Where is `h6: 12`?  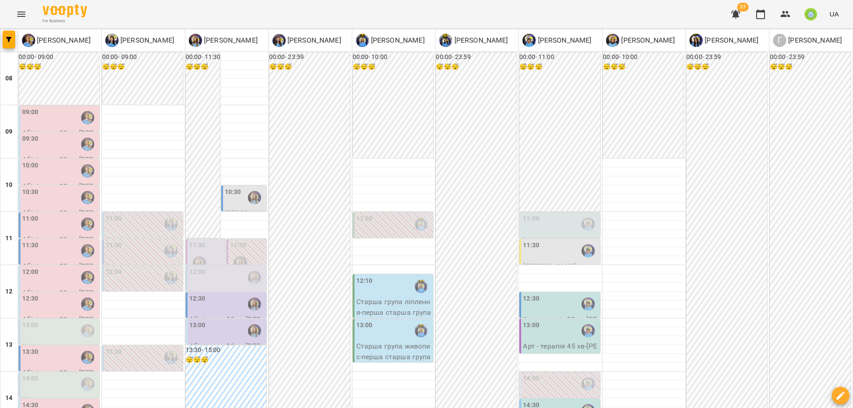 h6: 12 is located at coordinates (9, 292).